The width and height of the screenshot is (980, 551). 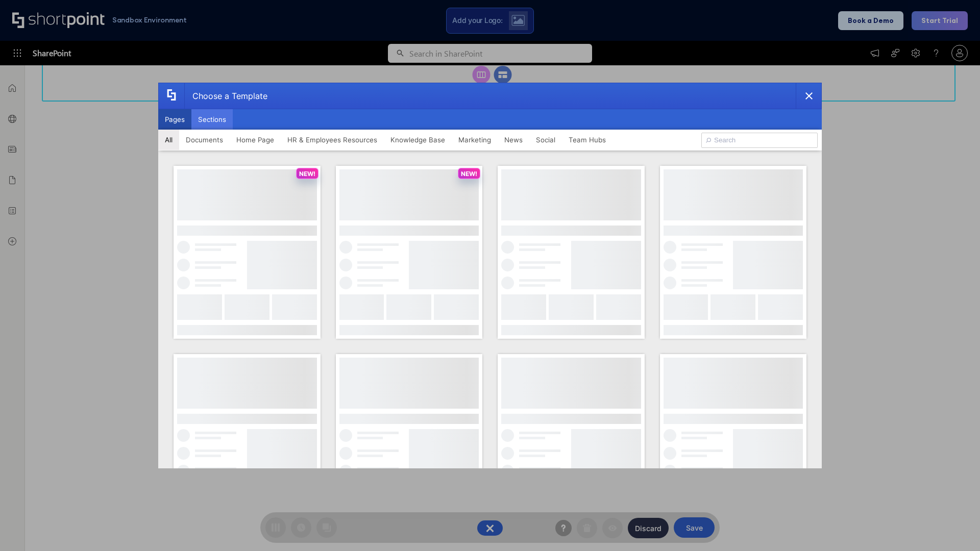 What do you see at coordinates (490, 276) in the screenshot?
I see `div: template selector` at bounding box center [490, 276].